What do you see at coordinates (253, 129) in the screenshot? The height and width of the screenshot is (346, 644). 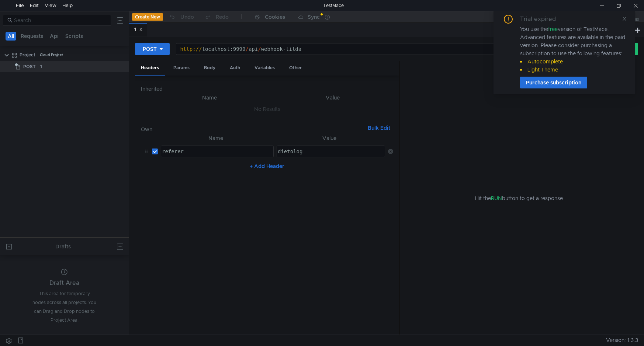 I see `h6: Own` at bounding box center [253, 129].